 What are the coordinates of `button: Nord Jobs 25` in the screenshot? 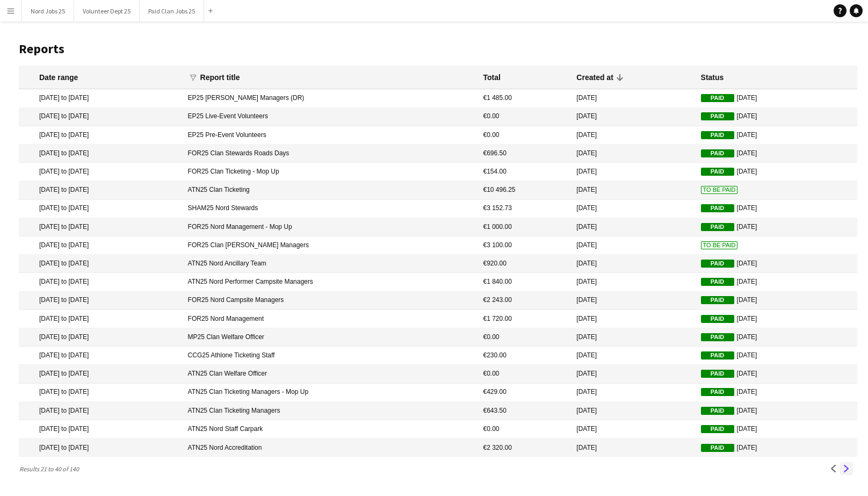 It's located at (48, 11).